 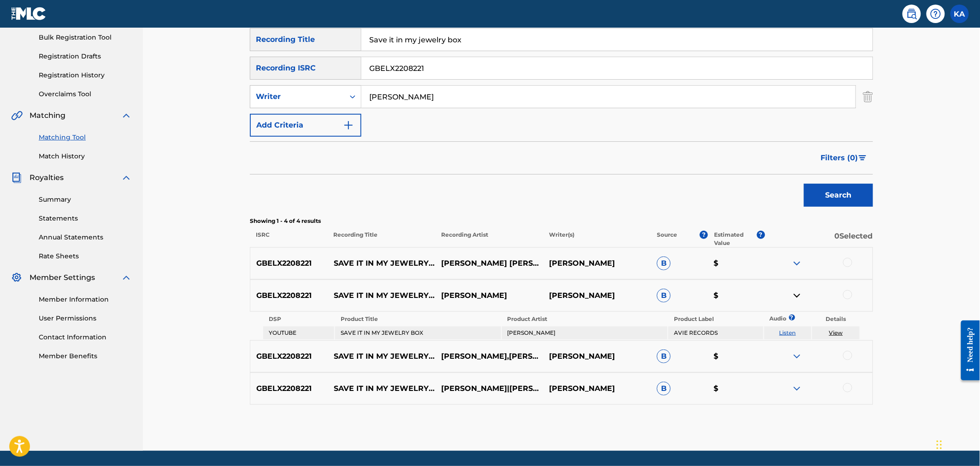 I want to click on a: Match History, so click(x=85, y=156).